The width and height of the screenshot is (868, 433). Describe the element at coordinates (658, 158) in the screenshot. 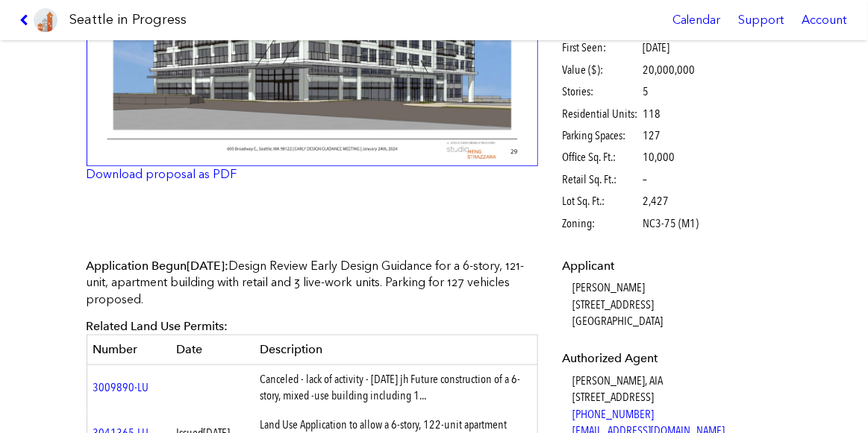

I see `span: 10,000` at that location.